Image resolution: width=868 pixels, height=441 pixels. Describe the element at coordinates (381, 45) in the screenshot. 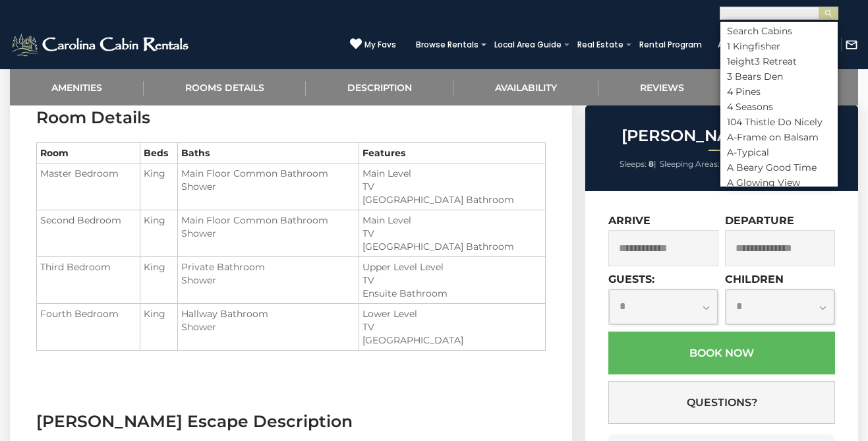

I see `span: My Favs` at that location.